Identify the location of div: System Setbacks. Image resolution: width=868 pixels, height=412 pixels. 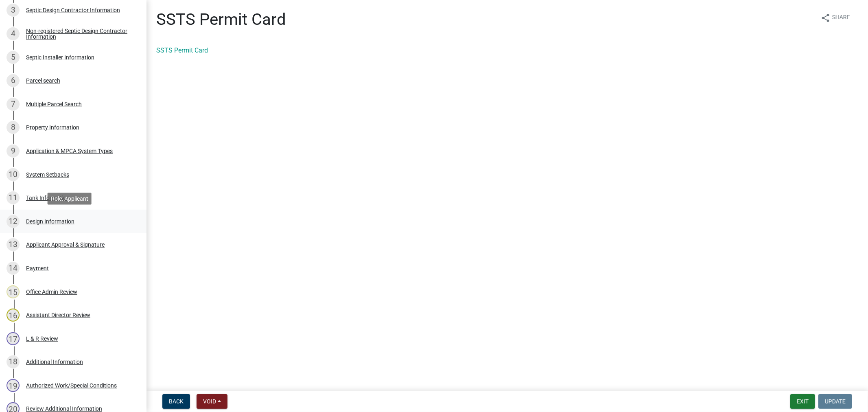
(47, 175).